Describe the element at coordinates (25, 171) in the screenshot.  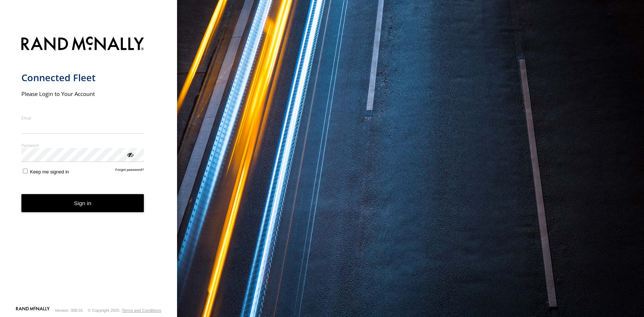
I see `input: Keep me signed in` at that location.